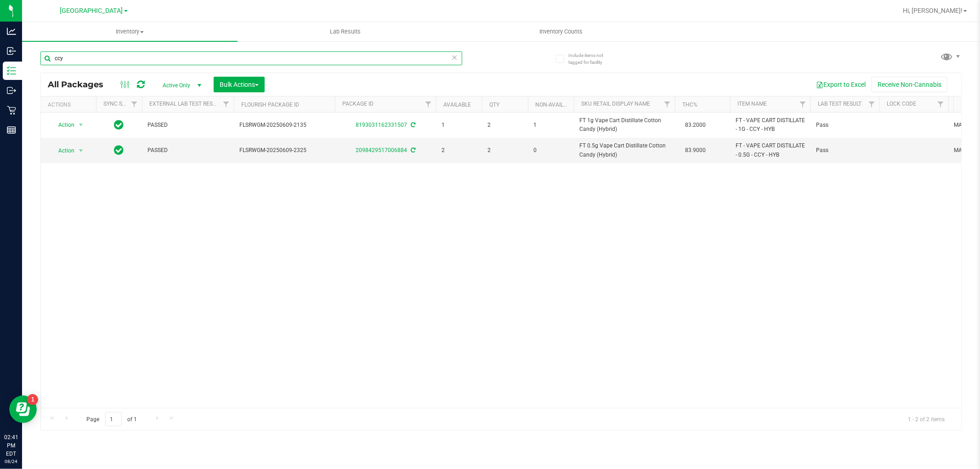  Describe the element at coordinates (769, 150) in the screenshot. I see `span: FT - VAPE CART DISTILLATE - 0.5G - CCY - HYB` at that location.